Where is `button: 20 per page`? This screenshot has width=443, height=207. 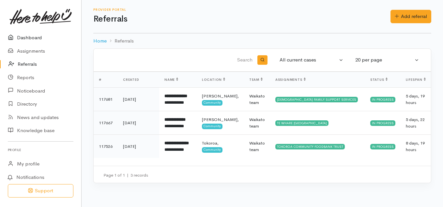
button: 20 per page is located at coordinates (387, 60).